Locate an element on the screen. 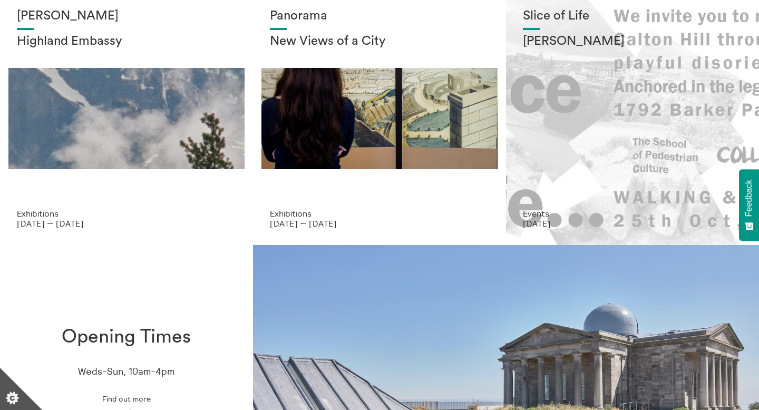  h2: Highland Embassy is located at coordinates (127, 42).